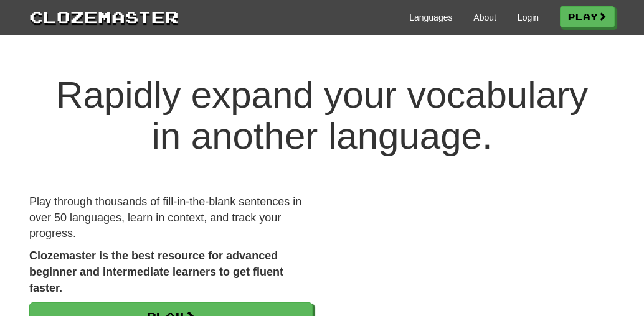 This screenshot has height=316, width=644. I want to click on a: Play, so click(587, 16).